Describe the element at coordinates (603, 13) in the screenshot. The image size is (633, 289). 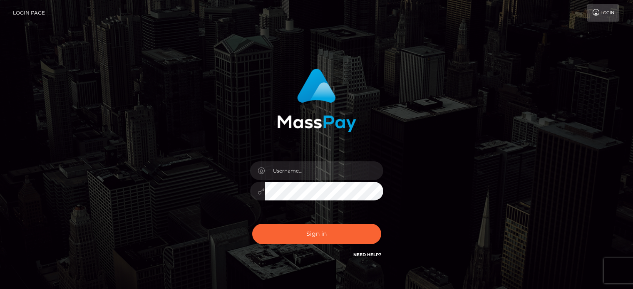
I see `a: Login` at that location.